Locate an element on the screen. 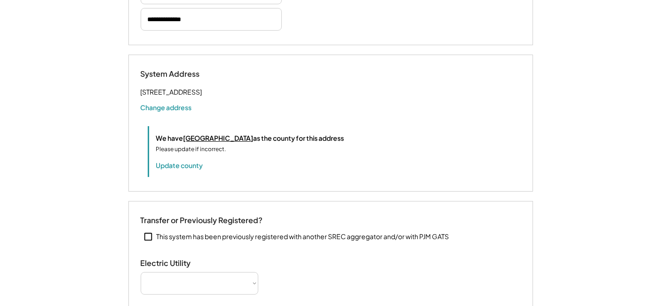  div: We have as the county for this address is located at coordinates (250, 138).